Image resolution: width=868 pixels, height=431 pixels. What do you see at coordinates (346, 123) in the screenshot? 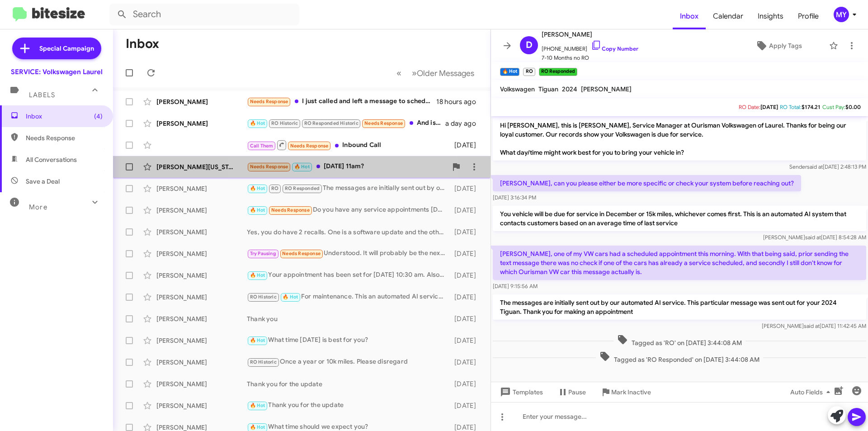
I see `div: And is there any opportunity for any additional discounts on the $700 tab?` at bounding box center [346, 123].